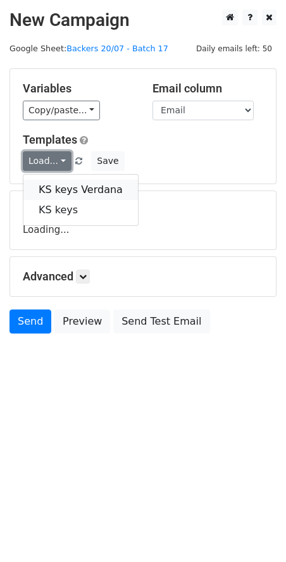 Image resolution: width=286 pixels, height=562 pixels. Describe the element at coordinates (108, 161) in the screenshot. I see `button: Save` at that location.